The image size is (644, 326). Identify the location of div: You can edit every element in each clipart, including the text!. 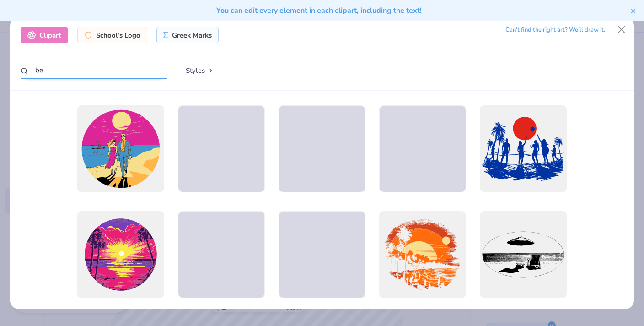
(319, 10).